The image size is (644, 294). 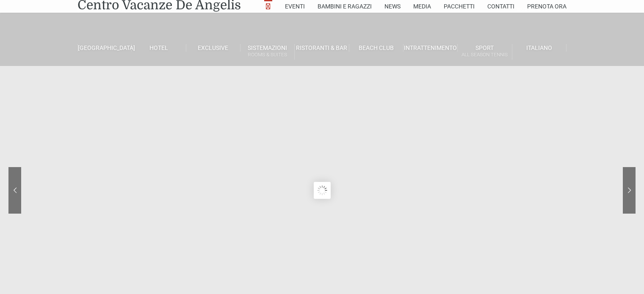 I want to click on a: Exclusive, so click(x=214, y=48).